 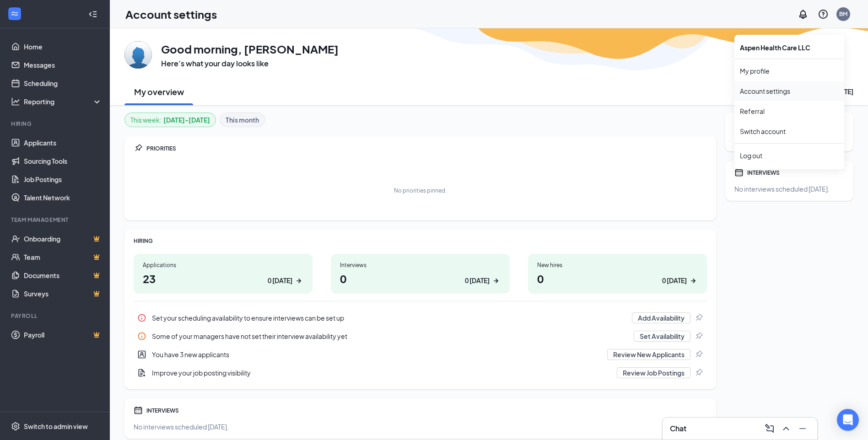 I want to click on h3: Chat, so click(x=678, y=428).